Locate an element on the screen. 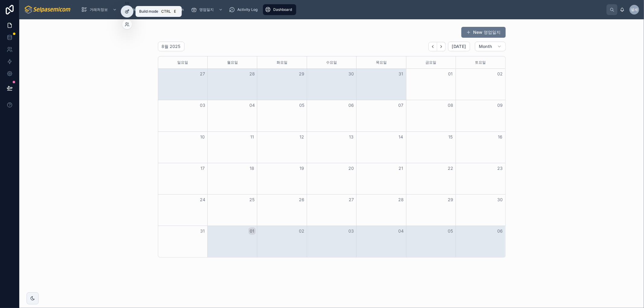 The image size is (644, 308). button: Month is located at coordinates (491, 46).